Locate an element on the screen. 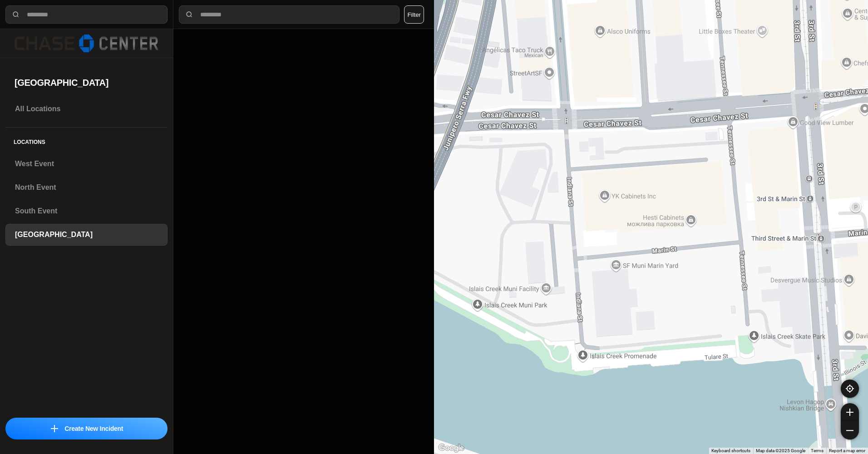  a: North Event is located at coordinates (86, 187).